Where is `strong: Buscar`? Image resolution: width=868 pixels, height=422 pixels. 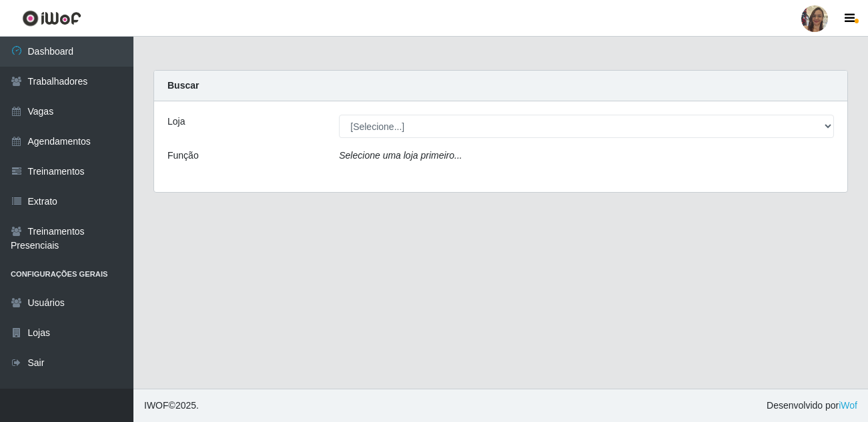
strong: Buscar is located at coordinates (183, 86).